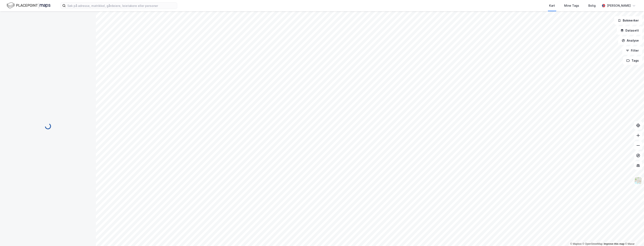 Image resolution: width=644 pixels, height=246 pixels. What do you see at coordinates (614, 244) in the screenshot?
I see `a: Improve this map` at bounding box center [614, 244].